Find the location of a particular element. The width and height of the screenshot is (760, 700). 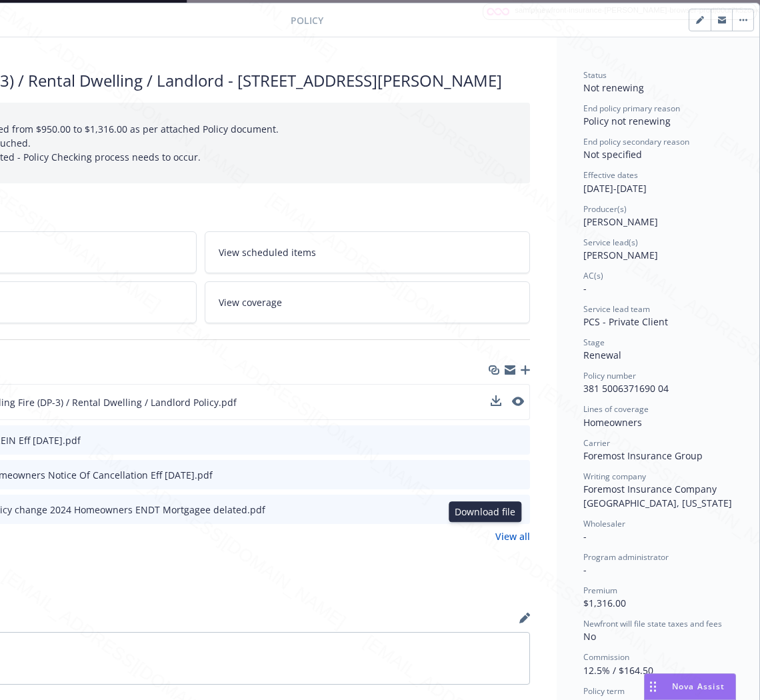

span: Policy number is located at coordinates (609, 376).